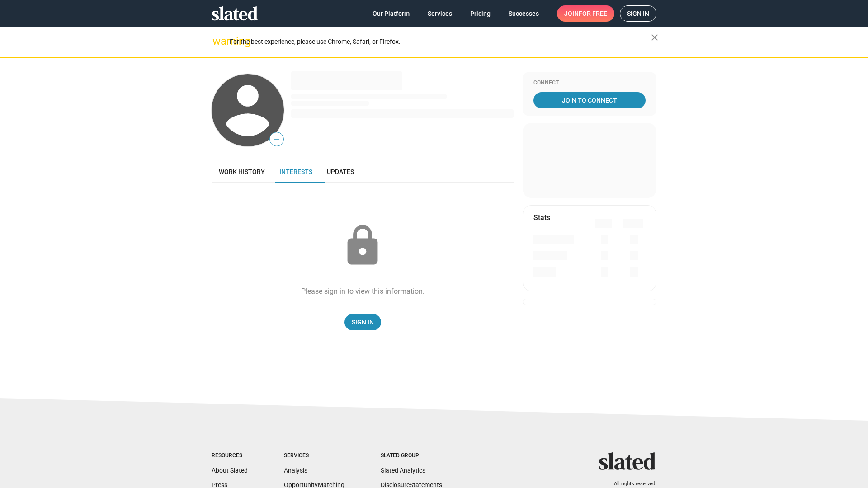 The width and height of the screenshot is (868, 488). I want to click on mat-icon: lock, so click(363, 245).